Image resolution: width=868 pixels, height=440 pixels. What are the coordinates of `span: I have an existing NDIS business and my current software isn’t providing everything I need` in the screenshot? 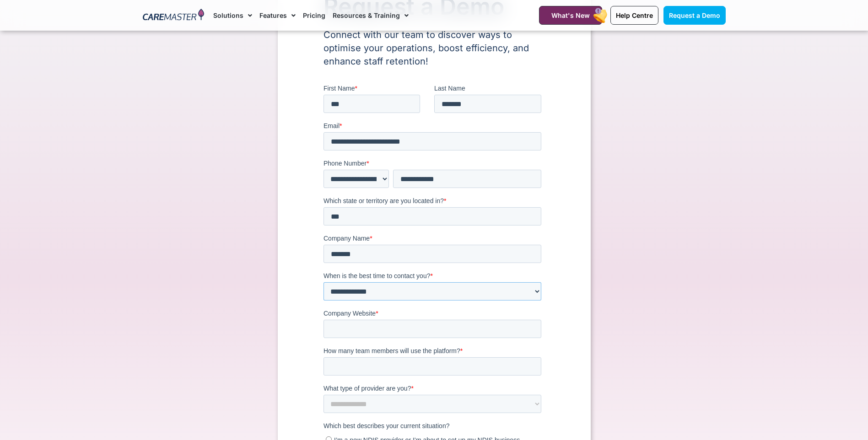 It's located at (109, 384).